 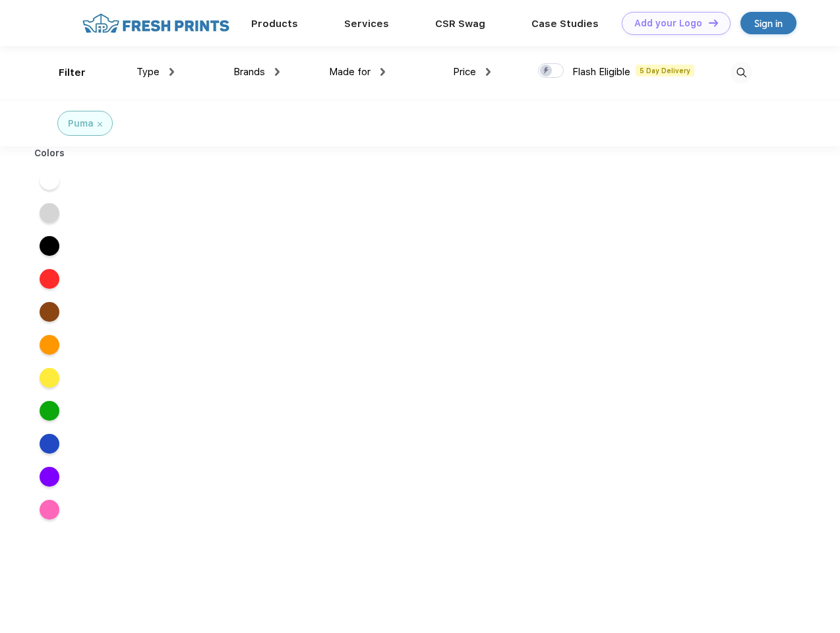 What do you see at coordinates (665, 70) in the screenshot?
I see `span: 5 Day Delivery` at bounding box center [665, 70].